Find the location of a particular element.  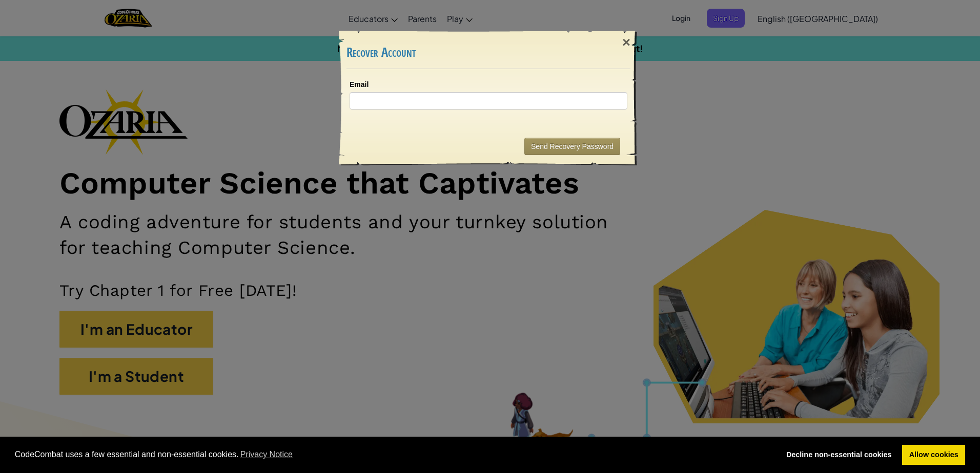

a: learn more about cookies is located at coordinates (266, 455).